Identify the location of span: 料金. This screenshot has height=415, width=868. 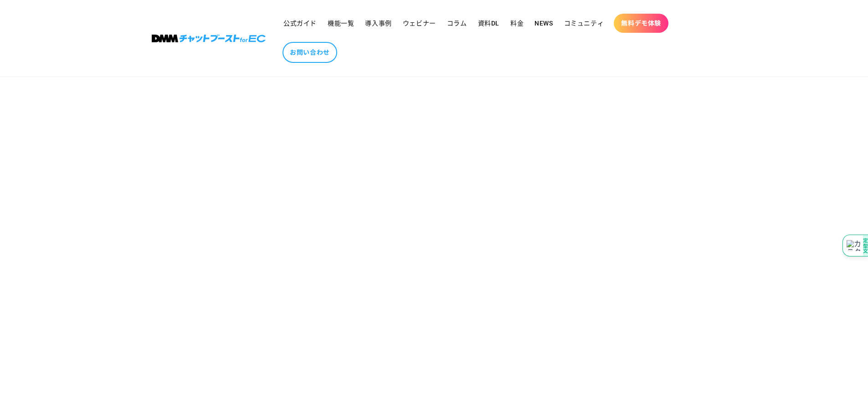
(517, 23).